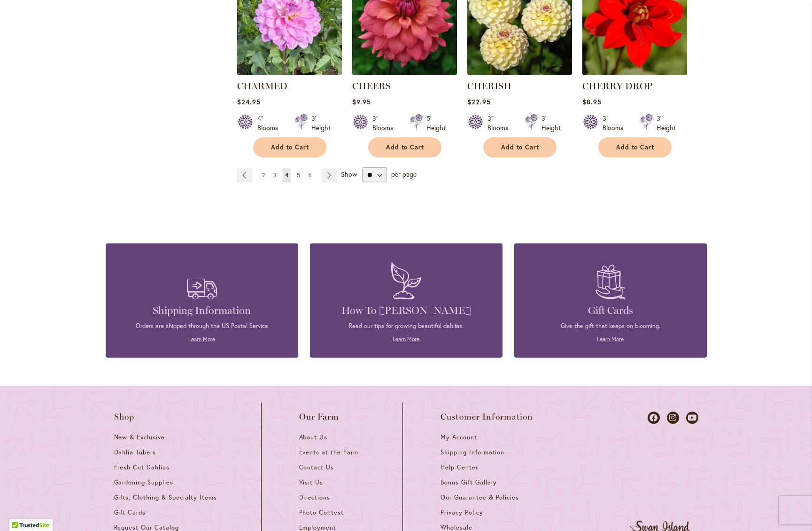  What do you see at coordinates (313, 437) in the screenshot?
I see `span: About Us` at bounding box center [313, 437].